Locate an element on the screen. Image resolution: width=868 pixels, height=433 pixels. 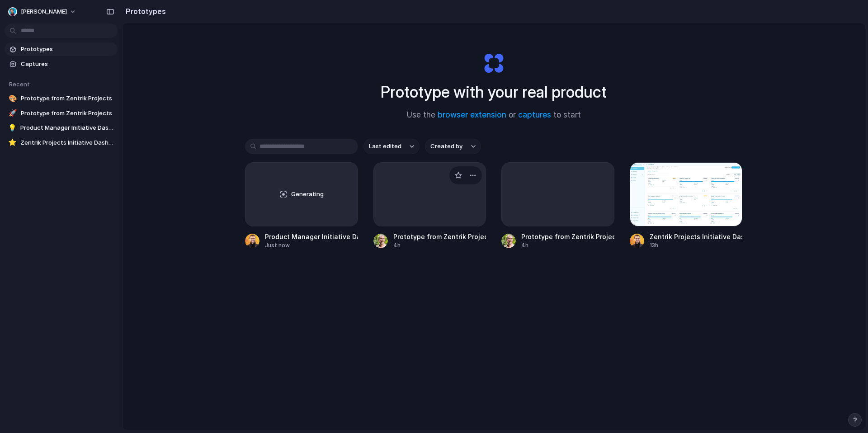
div: Product Manager Initiative Dashboard is located at coordinates (311, 237).